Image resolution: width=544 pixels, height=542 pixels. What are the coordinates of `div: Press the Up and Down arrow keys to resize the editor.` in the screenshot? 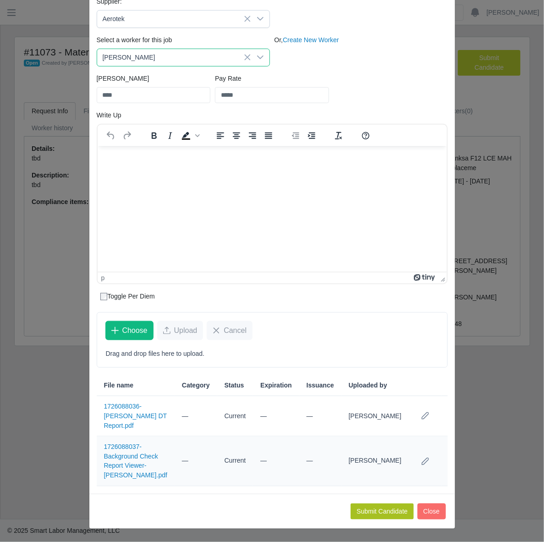 It's located at (442, 278).